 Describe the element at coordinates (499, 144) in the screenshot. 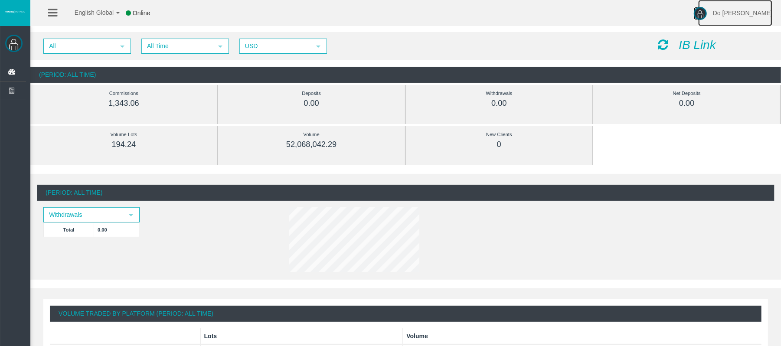

I see `div: 0` at that location.